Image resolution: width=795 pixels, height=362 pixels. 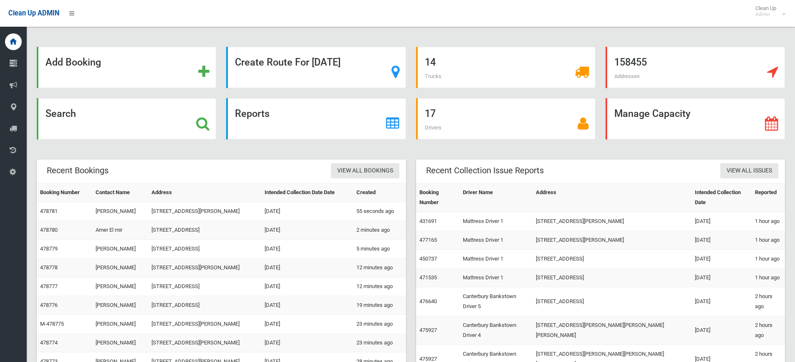 I want to click on a: 478778, so click(x=49, y=267).